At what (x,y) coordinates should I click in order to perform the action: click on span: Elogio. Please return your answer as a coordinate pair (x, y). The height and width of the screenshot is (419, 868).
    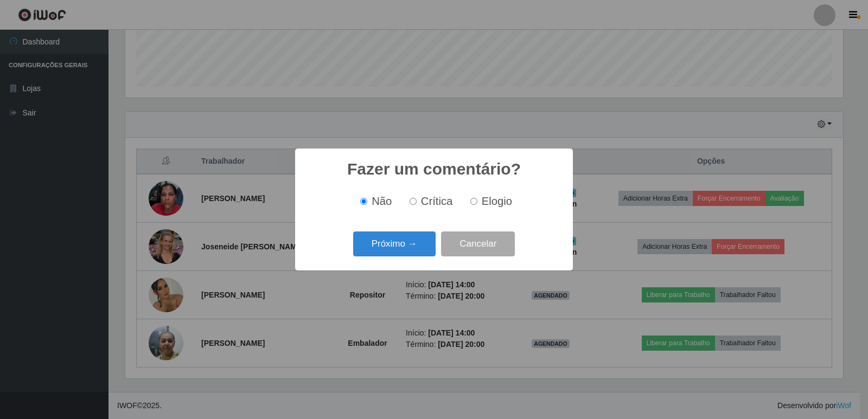
    Looking at the image, I should click on (497, 201).